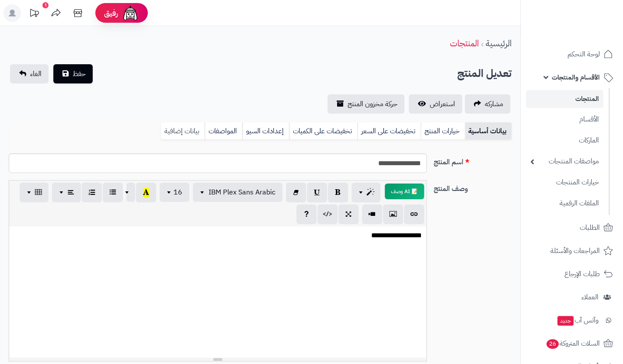 The image size is (623, 364). Describe the element at coordinates (442, 104) in the screenshot. I see `span: استعراض` at that location.